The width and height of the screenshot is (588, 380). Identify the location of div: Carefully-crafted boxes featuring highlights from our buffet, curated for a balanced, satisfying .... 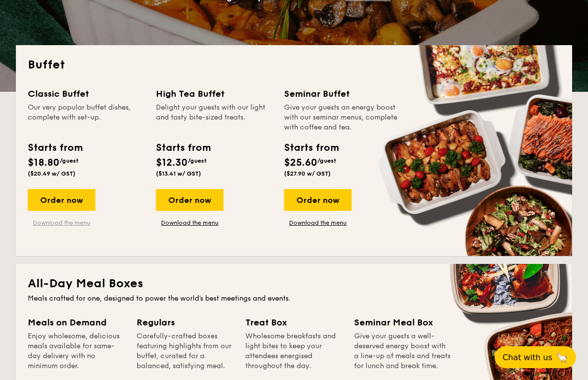
(185, 351).